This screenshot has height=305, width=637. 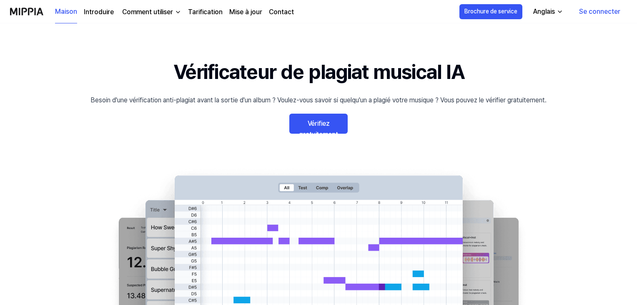 What do you see at coordinates (205, 12) in the screenshot?
I see `a: Tarification` at bounding box center [205, 12].